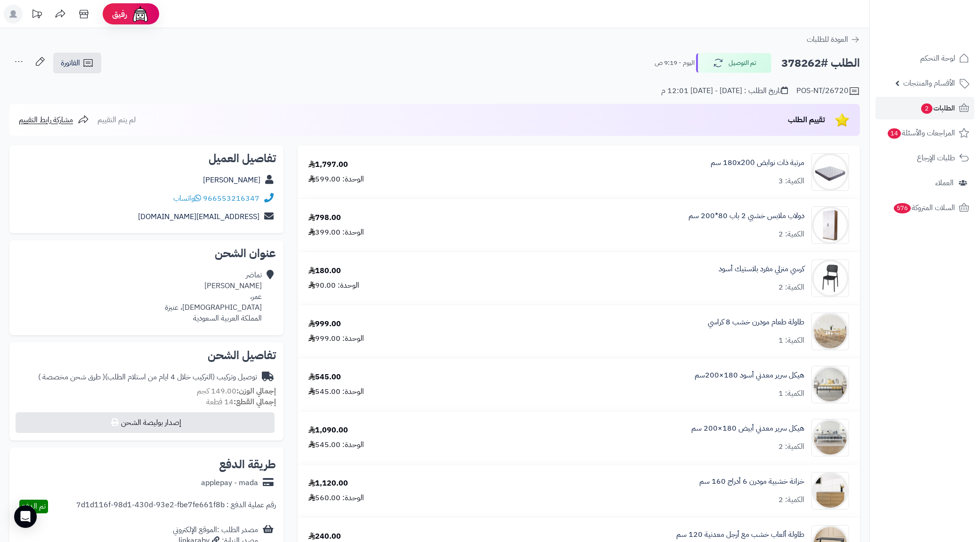 The height and width of the screenshot is (542, 980). Describe the element at coordinates (325, 324) in the screenshot. I see `div: 999.00` at that location.